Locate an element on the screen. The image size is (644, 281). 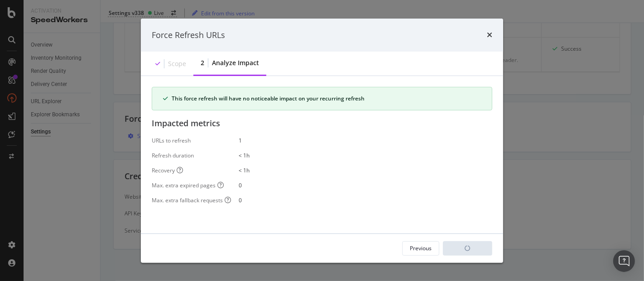
div: Max. extra expired pages is located at coordinates (187, 185).